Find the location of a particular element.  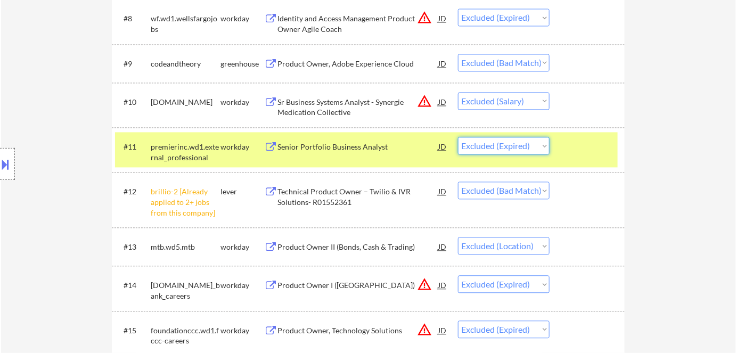

div: Sr Business Systems Analyst - Synergie Medication Collective is located at coordinates (358, 107).